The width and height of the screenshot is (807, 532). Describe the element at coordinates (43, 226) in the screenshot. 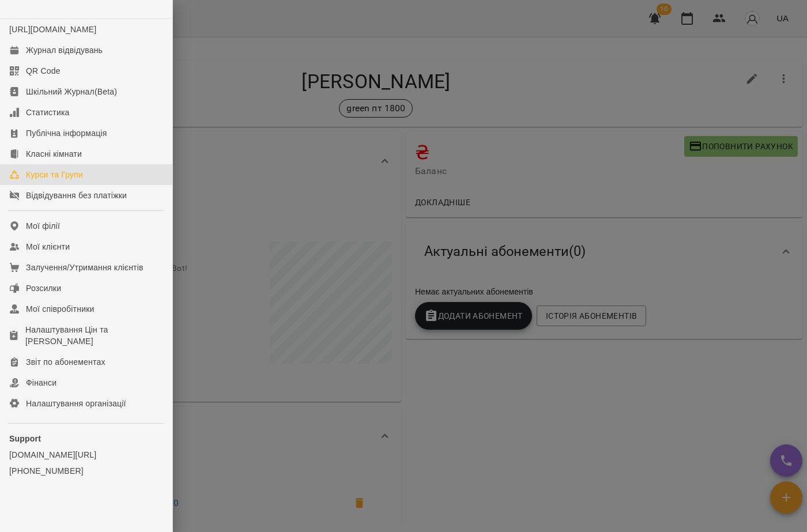

I see `div: Мої філії` at that location.